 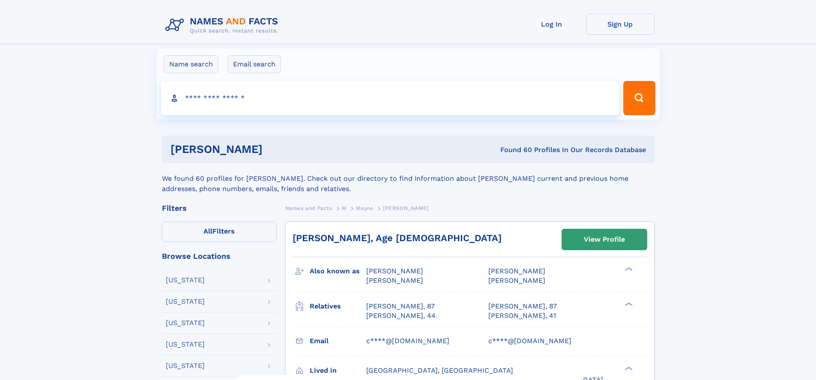 I want to click on div: View Profile, so click(x=605, y=240).